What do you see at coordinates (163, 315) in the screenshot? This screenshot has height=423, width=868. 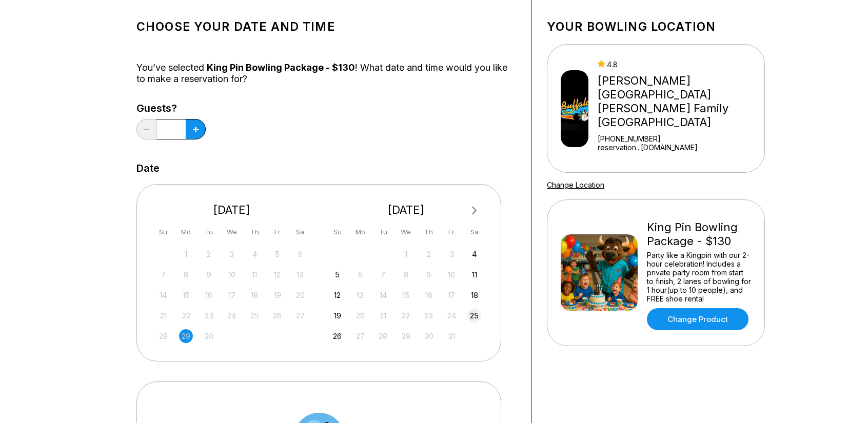 I see `div: Not available Sunday, September 21st, 2025` at bounding box center [163, 315].